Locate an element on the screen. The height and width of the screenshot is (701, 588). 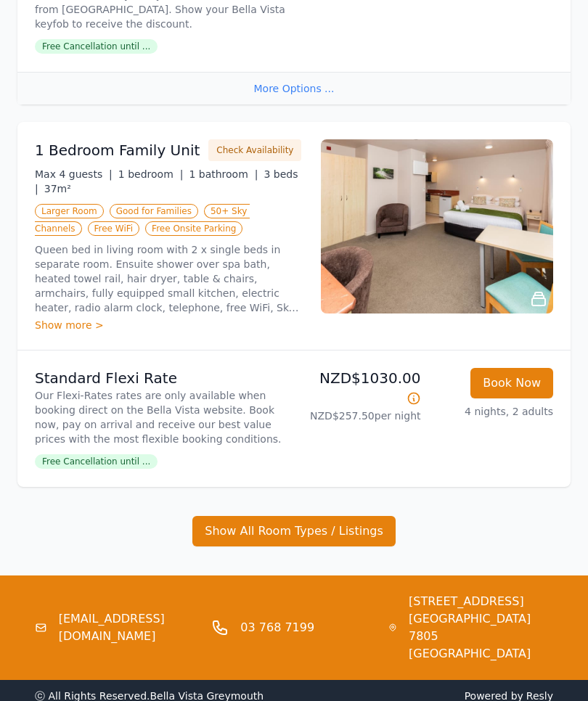
button: Check Availability is located at coordinates (255, 150).